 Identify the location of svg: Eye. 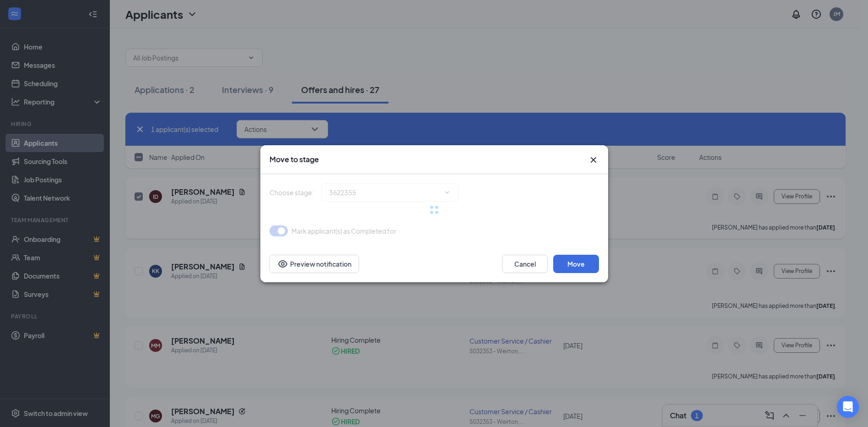
(283, 264).